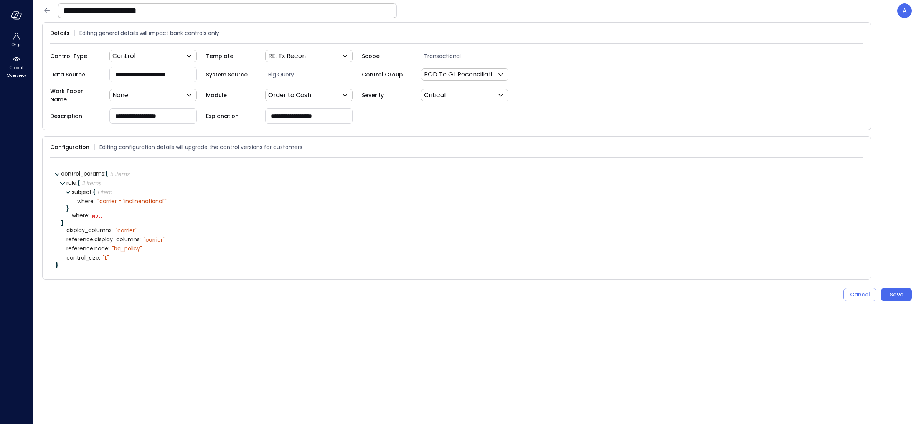 The image size is (921, 424). Describe the element at coordinates (149, 33) in the screenshot. I see `span: Editing general details will impact bank controls only` at that location.